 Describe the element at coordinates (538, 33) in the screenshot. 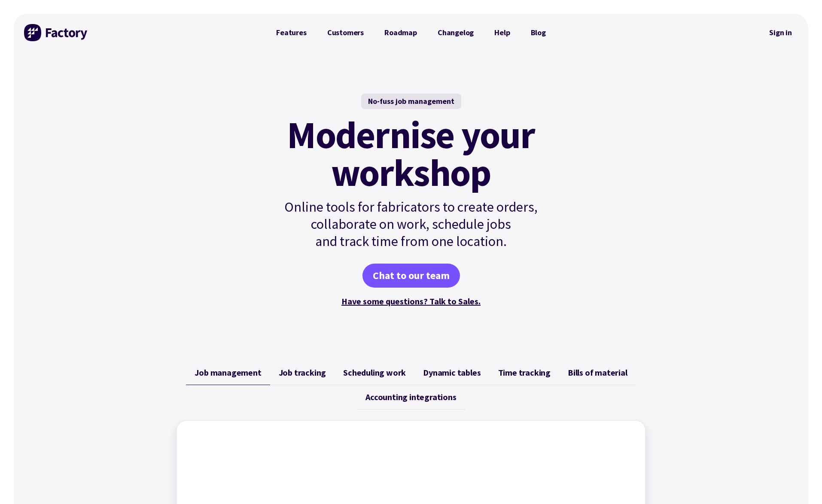

I see `a: Blog` at that location.